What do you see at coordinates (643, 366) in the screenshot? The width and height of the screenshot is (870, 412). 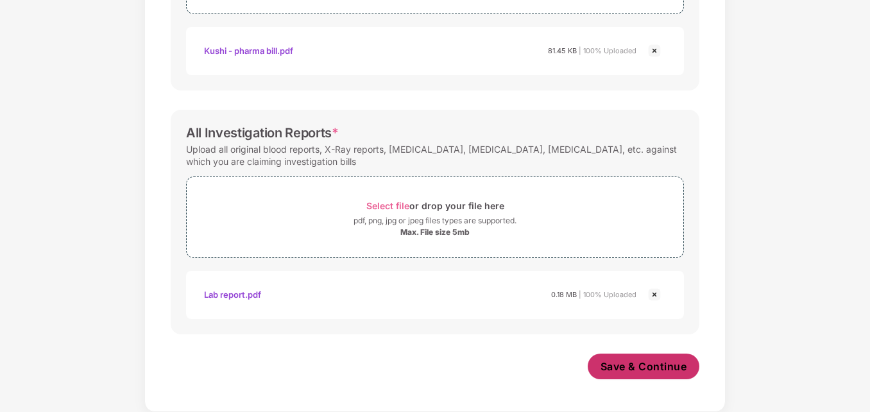 I see `button: Save & Continue` at bounding box center [643, 366].